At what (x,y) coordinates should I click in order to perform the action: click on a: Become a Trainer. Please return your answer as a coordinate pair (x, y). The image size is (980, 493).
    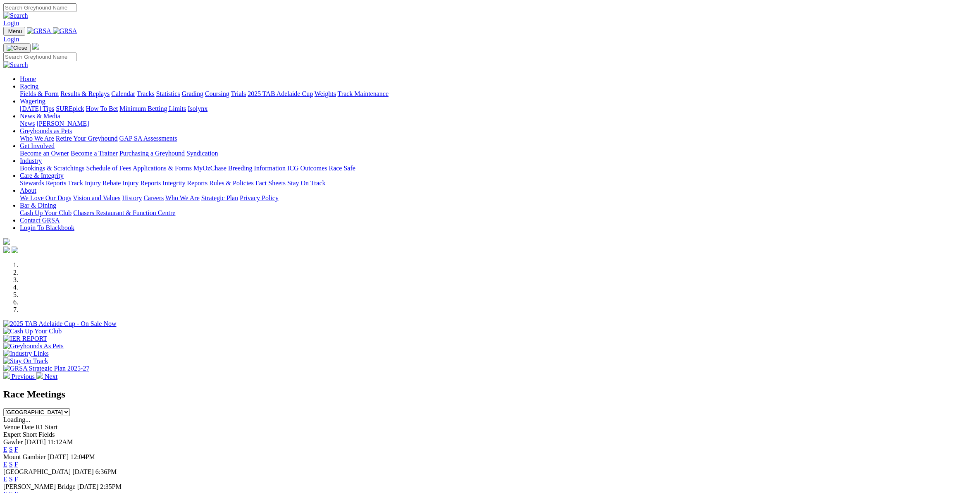
    Looking at the image, I should click on (94, 153).